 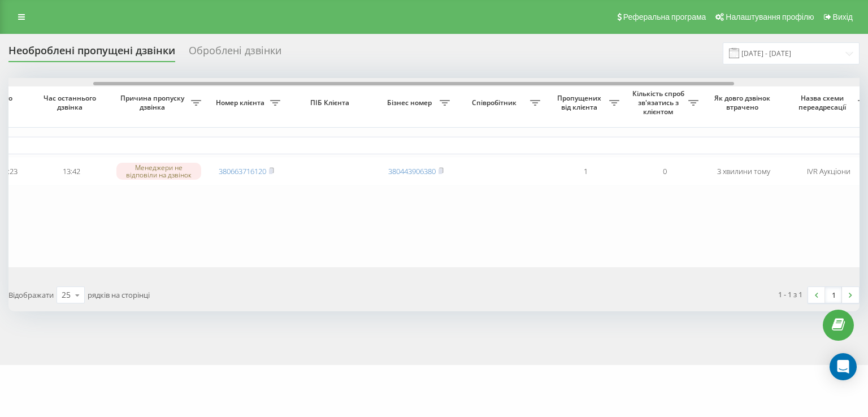 I want to click on span: Вихід, so click(x=843, y=17).